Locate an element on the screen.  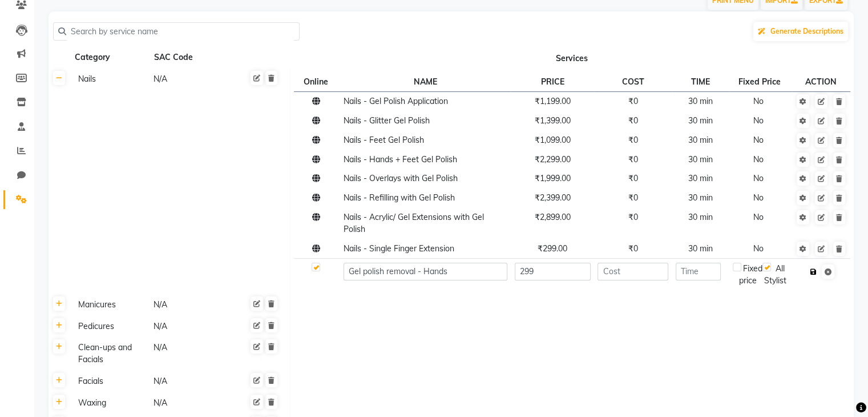
span: ₹1,399.00 is located at coordinates (553, 120).